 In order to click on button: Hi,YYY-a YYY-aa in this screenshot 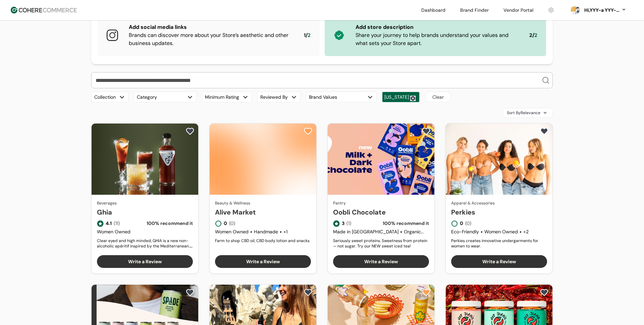, I will do `click(605, 10)`.